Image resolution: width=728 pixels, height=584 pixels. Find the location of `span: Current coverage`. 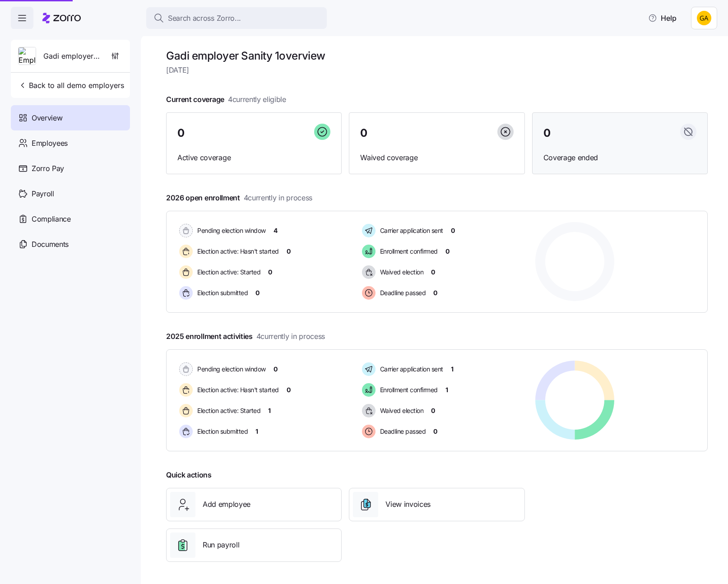

span: Current coverage is located at coordinates (226, 100).